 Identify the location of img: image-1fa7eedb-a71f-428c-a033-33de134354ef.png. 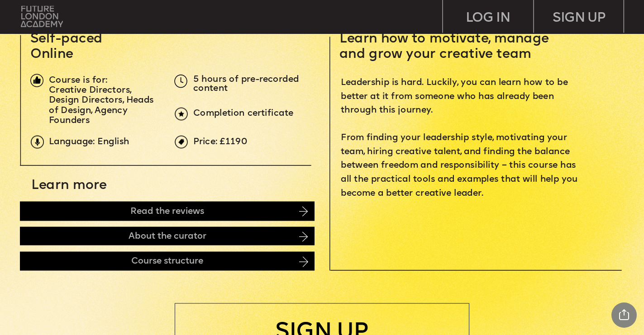
(36, 81).